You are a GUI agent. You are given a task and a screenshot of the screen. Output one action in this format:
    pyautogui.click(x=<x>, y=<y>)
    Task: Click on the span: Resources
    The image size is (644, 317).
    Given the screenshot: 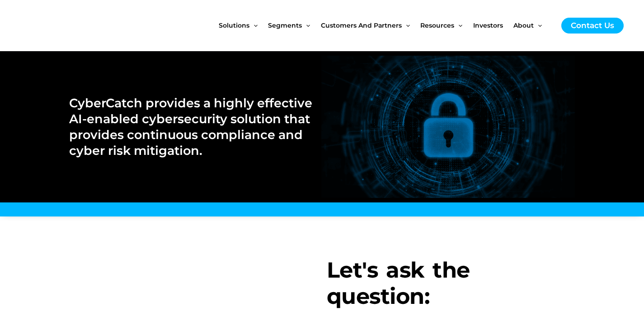 What is the action you would take?
    pyautogui.click(x=437, y=25)
    